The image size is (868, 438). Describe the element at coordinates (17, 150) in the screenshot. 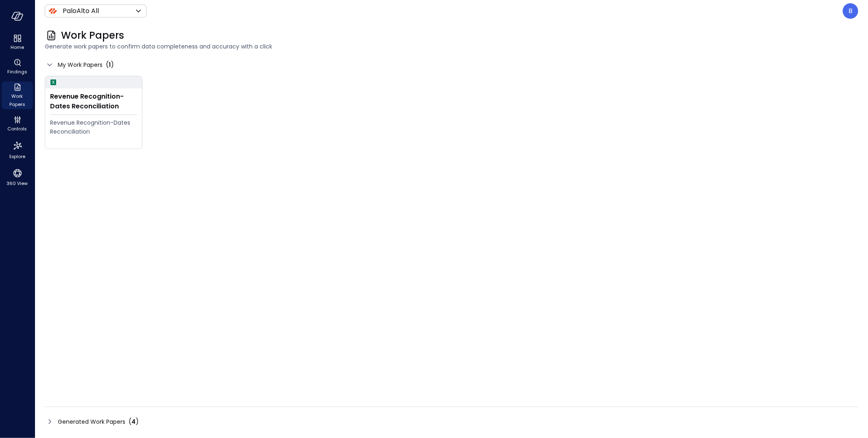

I see `div: Explore` at that location.